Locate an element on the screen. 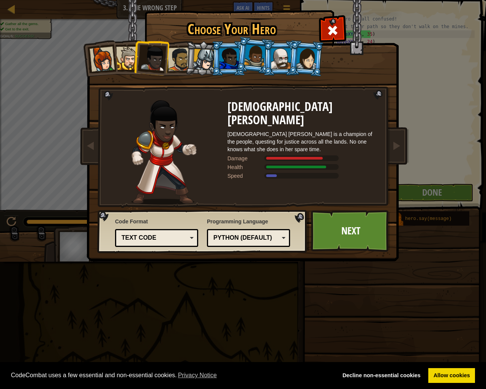  li: Alejandro the Duelist is located at coordinates (177, 58).